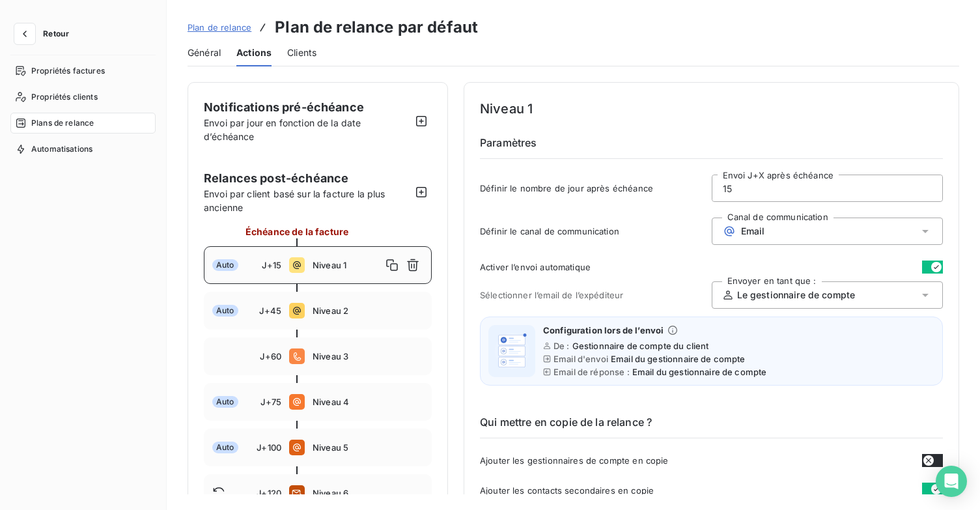  I want to click on span: Général, so click(204, 53).